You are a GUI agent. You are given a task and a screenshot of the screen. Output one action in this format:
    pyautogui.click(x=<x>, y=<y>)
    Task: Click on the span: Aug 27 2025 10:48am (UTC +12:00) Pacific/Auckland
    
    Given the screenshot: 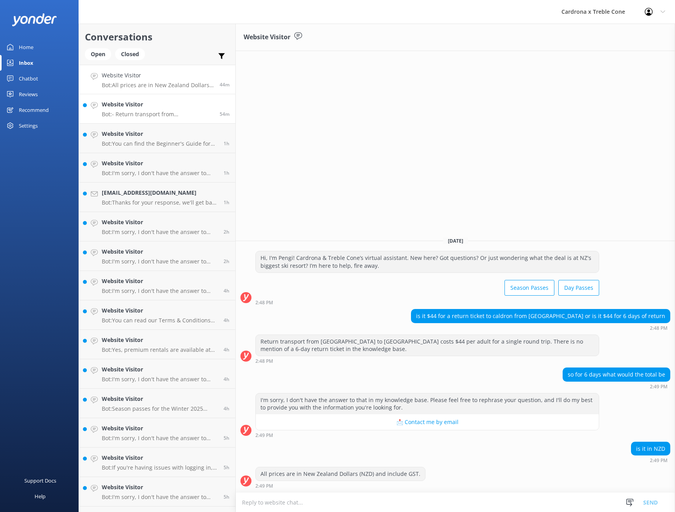 What is the action you would take?
    pyautogui.click(x=226, y=350)
    